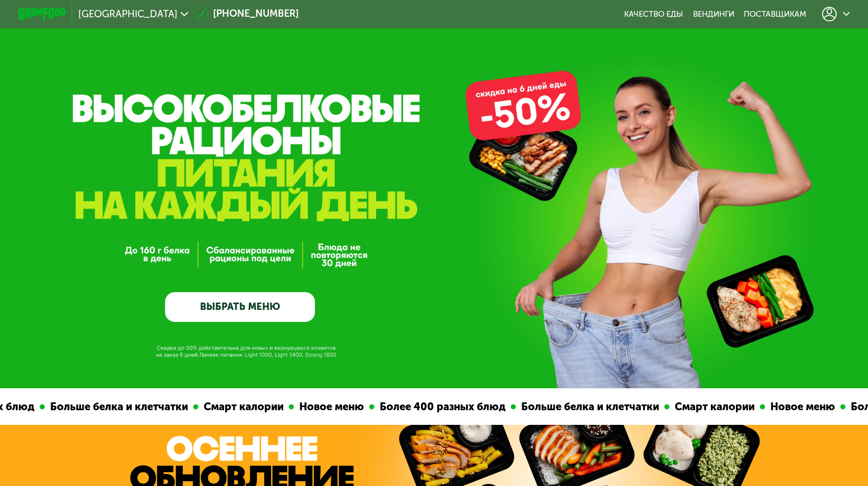 This screenshot has width=868, height=486. Describe the element at coordinates (442, 407) in the screenshot. I see `div: Более 400 разных блюд` at that location.